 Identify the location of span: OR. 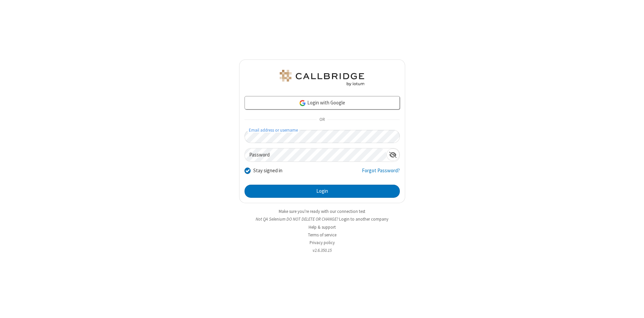
(322, 120).